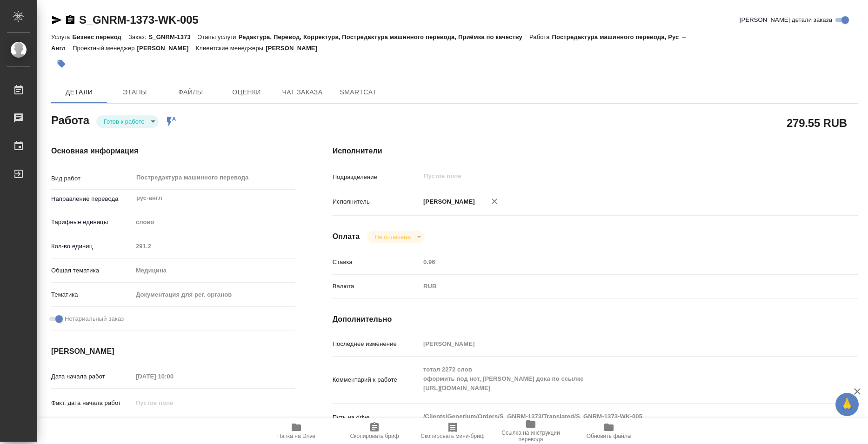 The height and width of the screenshot is (444, 868). Describe the element at coordinates (104, 48) in the screenshot. I see `p: Проектный менеджер` at that location.